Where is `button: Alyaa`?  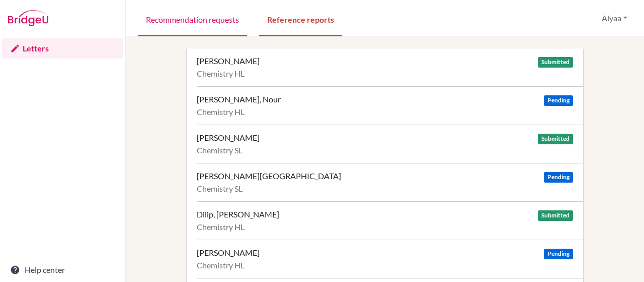
button: Alyaa is located at coordinates (615, 18).